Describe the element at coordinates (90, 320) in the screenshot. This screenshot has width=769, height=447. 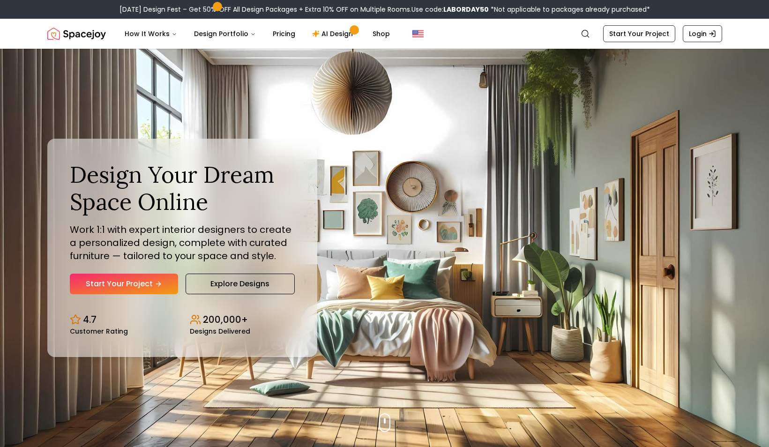
I see `p: 4.7` at that location.